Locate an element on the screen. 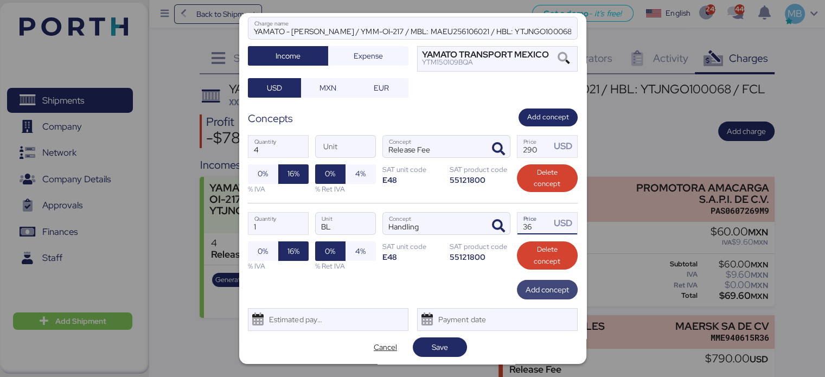 The height and width of the screenshot is (377, 825). button: Expense is located at coordinates (368, 56).